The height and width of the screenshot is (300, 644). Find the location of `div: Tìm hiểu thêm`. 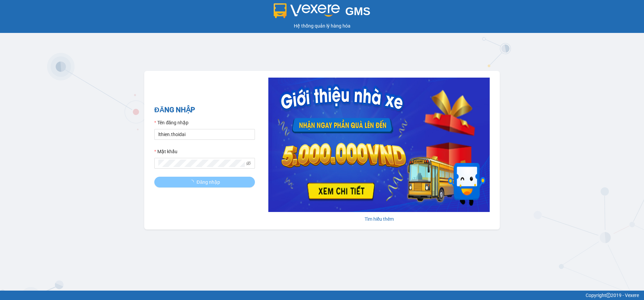

div: Tìm hiểu thêm is located at coordinates (379, 219).